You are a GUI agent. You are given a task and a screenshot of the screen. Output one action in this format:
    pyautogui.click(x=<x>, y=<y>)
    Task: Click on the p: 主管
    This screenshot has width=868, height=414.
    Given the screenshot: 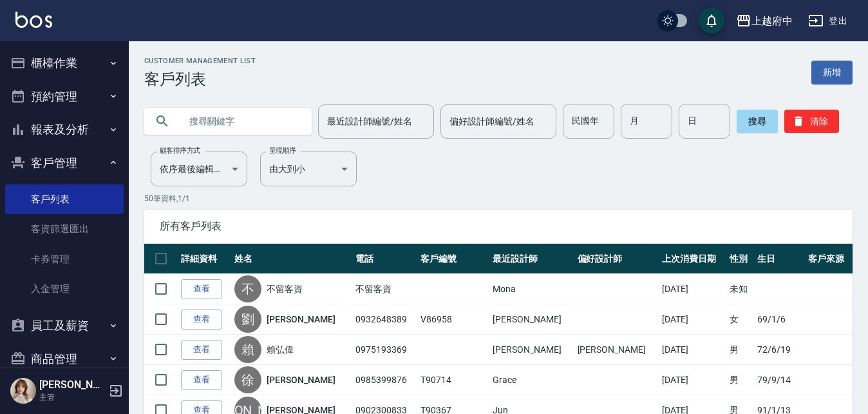 What is the action you would take?
    pyautogui.click(x=72, y=397)
    